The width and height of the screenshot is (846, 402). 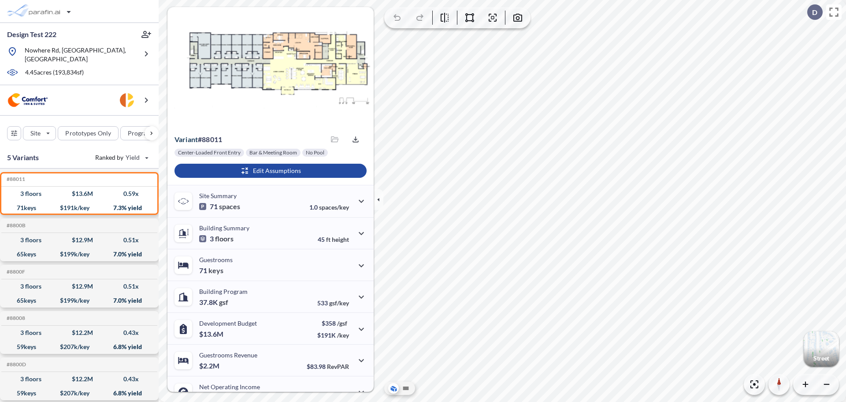 I want to click on span: RevPAR, so click(x=338, y=366).